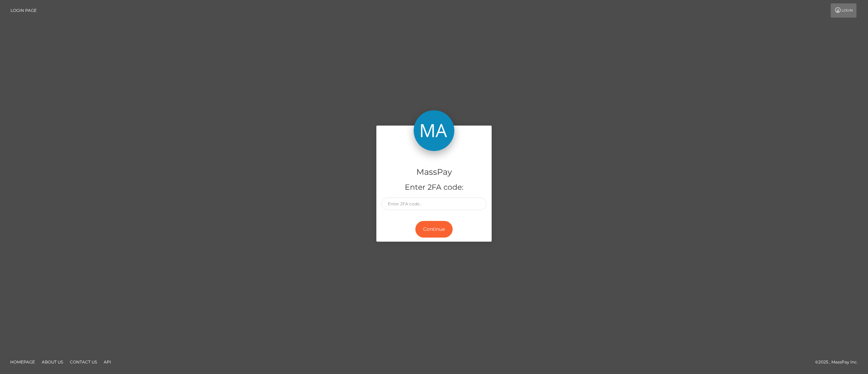  Describe the element at coordinates (23, 11) in the screenshot. I see `a: Login Page` at that location.